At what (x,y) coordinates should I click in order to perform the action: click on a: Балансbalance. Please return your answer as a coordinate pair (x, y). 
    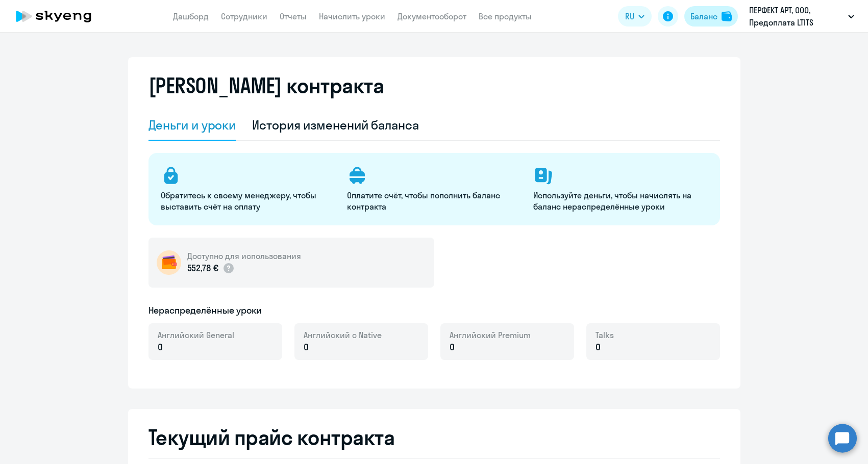
    Looking at the image, I should click on (711, 16).